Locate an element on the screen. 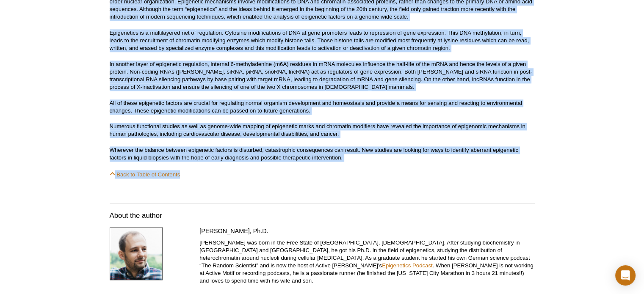 The width and height of the screenshot is (644, 294). a: Back to Table of Contents is located at coordinates (145, 175).